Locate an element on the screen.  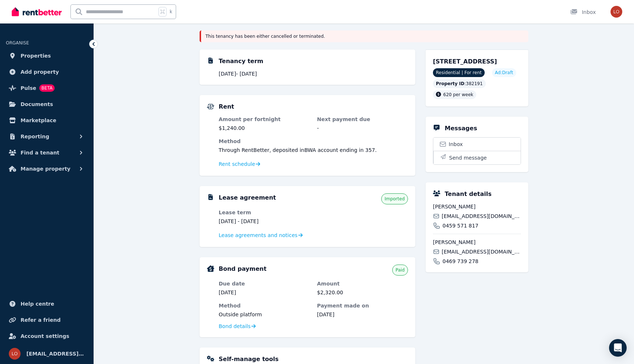
a: Marketplace is located at coordinates (46, 120).